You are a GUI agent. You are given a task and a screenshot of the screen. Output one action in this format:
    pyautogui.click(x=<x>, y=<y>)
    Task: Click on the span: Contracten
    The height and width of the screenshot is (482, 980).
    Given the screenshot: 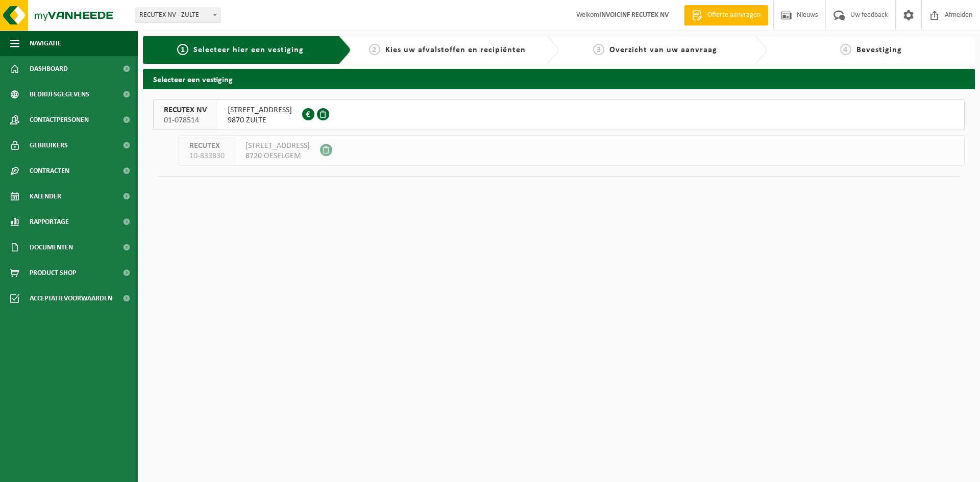 What is the action you would take?
    pyautogui.click(x=50, y=171)
    